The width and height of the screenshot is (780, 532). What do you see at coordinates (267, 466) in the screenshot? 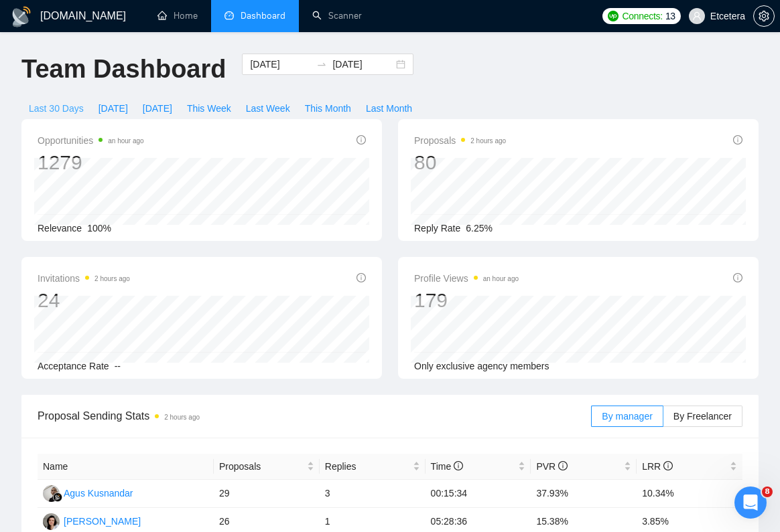
I see `th: Proposals` at bounding box center [267, 466].